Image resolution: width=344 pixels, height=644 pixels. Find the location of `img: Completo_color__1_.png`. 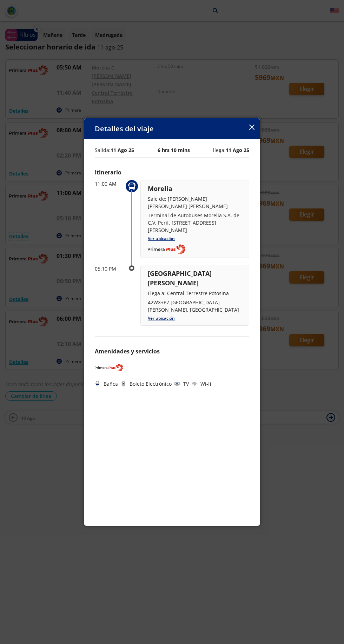

img: Completo_color__1_.png is located at coordinates (167, 249).